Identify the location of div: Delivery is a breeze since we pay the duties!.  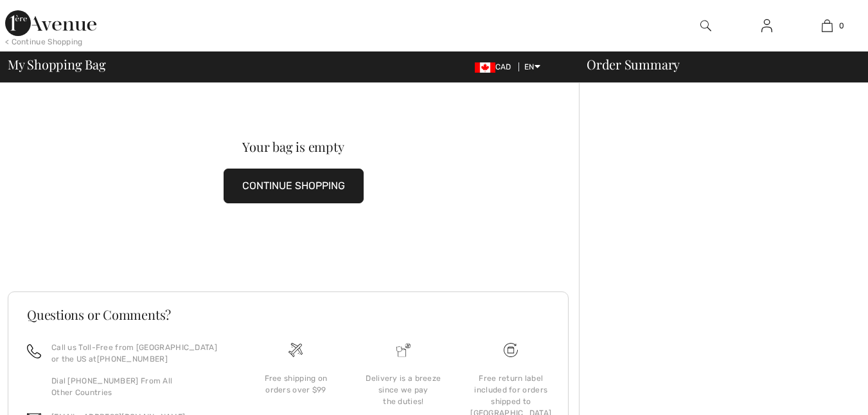
(402, 390).